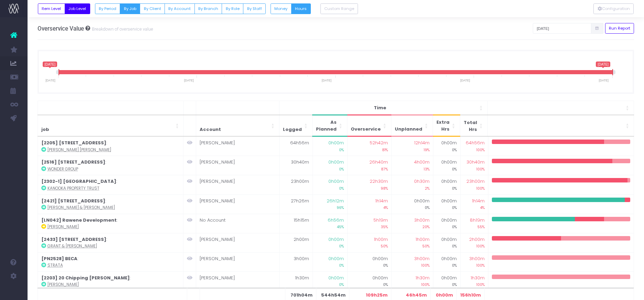 The height and width of the screenshot is (300, 644). I want to click on button: By Job, so click(130, 8).